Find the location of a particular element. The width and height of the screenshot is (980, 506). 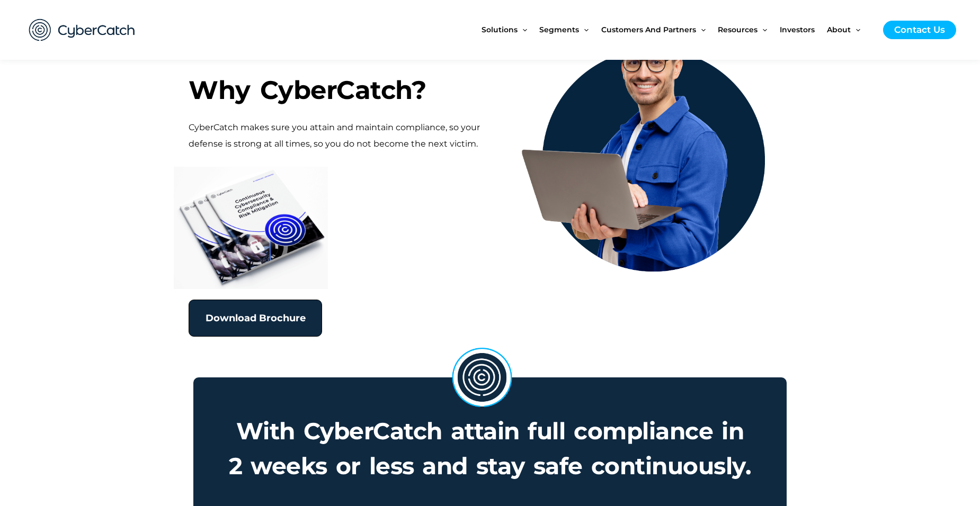

nav: Site Navigation: New Main Menu is located at coordinates (677, 30).